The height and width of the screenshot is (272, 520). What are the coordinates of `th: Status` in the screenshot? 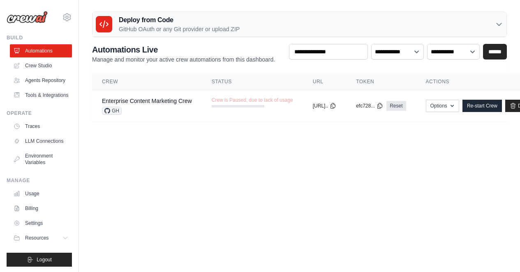 It's located at (252, 82).